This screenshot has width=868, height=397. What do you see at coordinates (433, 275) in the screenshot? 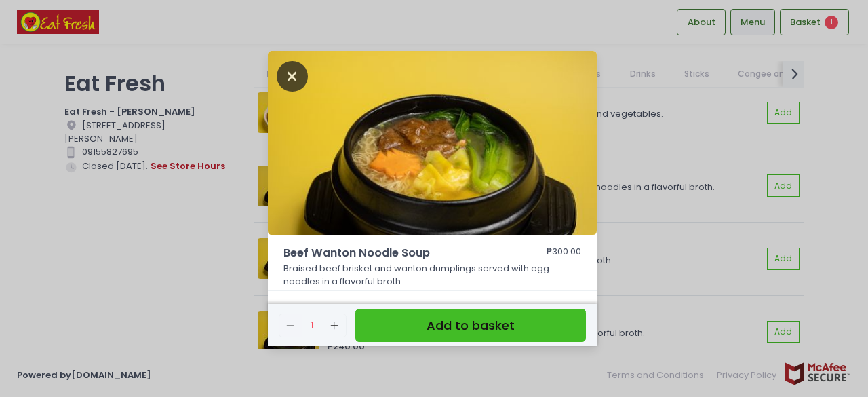
I see `p: Braised beef brisket and wanton dumplings served with egg noodles in a flavorful broth.` at bounding box center [433, 275].